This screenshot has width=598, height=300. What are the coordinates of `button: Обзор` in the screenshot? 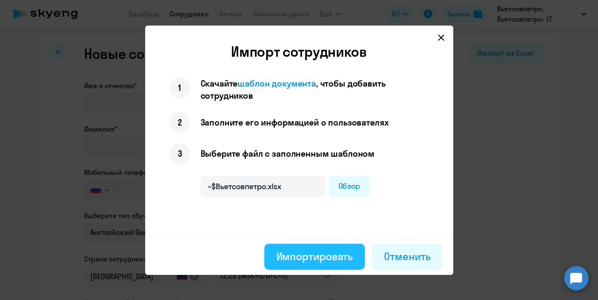 It's located at (349, 187).